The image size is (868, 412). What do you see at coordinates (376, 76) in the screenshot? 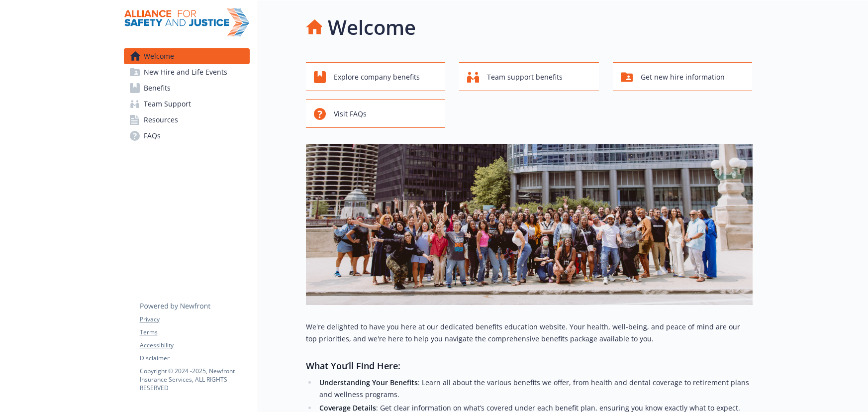
I see `button: Explore company benefits` at bounding box center [376, 76].